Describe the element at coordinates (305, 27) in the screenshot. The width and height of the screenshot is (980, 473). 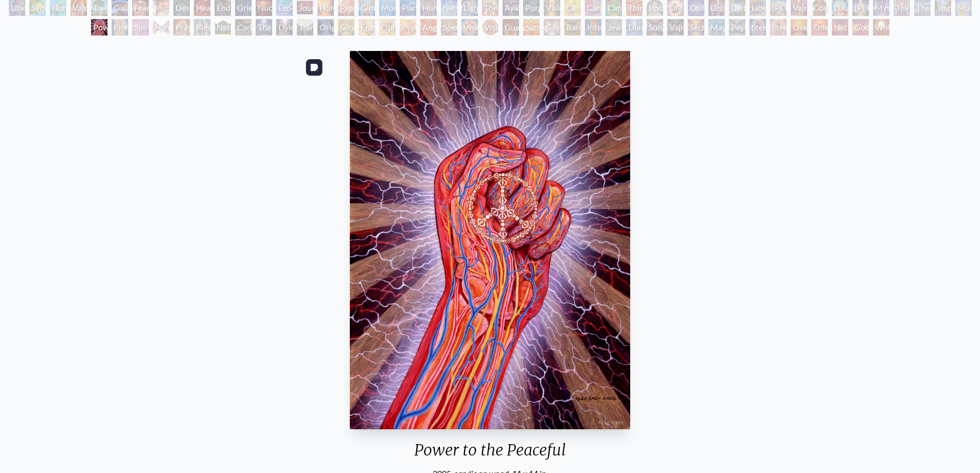
I see `div: Transfiguration` at that location.